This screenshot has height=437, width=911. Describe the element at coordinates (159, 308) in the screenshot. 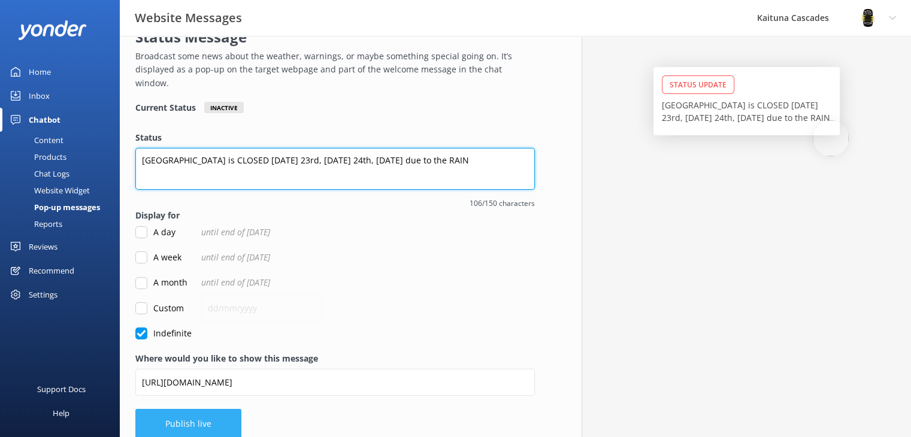

I see `label: Custom` at that location.